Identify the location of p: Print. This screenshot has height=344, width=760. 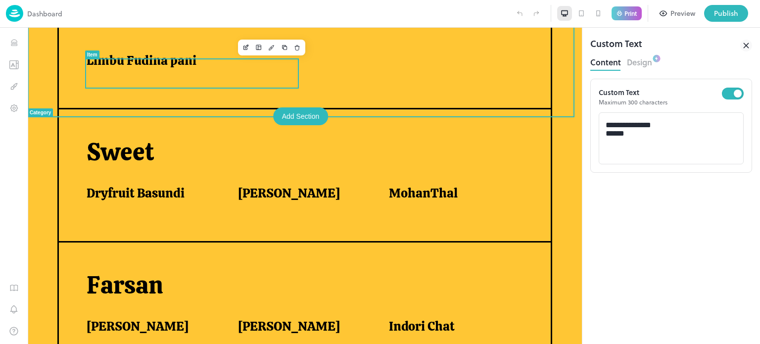
(631, 13).